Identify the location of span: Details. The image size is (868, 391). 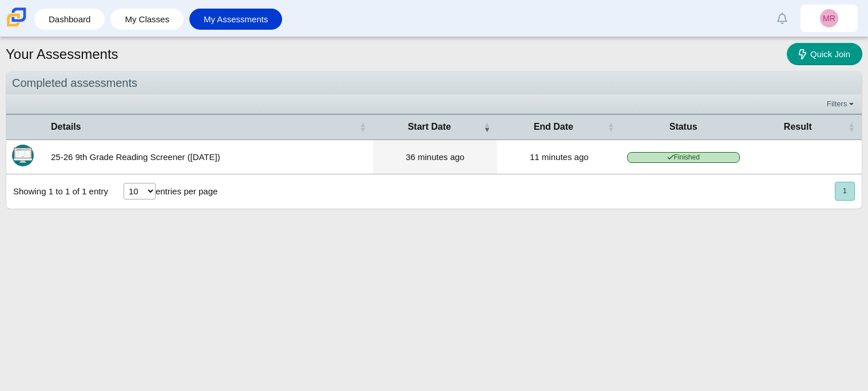
(66, 127).